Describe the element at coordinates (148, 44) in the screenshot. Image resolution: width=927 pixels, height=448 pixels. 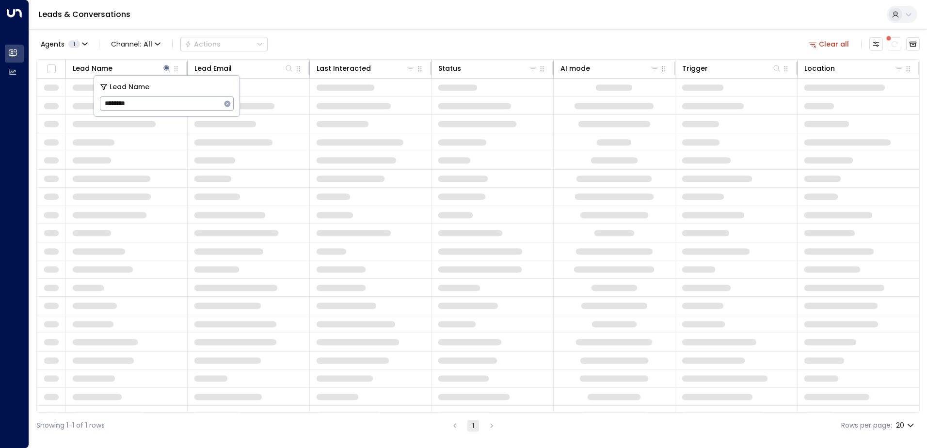
I see `span: All` at that location.